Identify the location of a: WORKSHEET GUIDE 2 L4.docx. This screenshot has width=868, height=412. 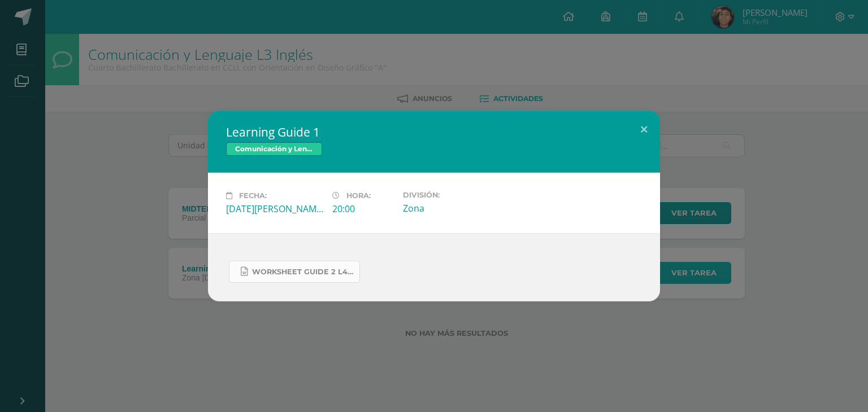
(295, 272).